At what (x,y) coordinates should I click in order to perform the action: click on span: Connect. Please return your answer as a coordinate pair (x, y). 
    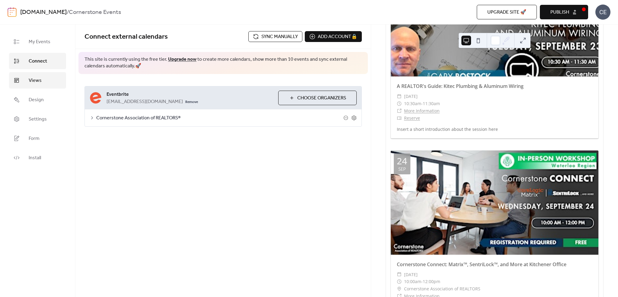
    Looking at the image, I should click on (38, 61).